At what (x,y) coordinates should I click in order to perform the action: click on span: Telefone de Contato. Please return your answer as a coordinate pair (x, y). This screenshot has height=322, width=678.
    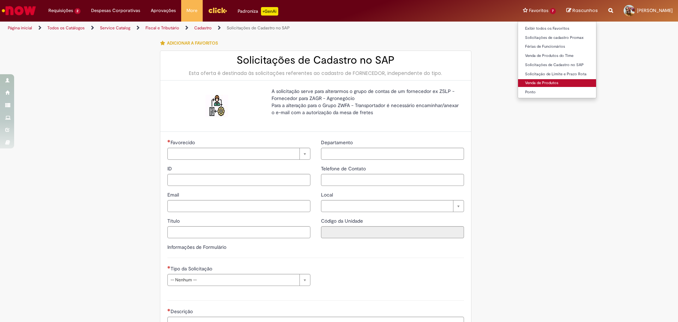
    Looking at the image, I should click on (344, 168).